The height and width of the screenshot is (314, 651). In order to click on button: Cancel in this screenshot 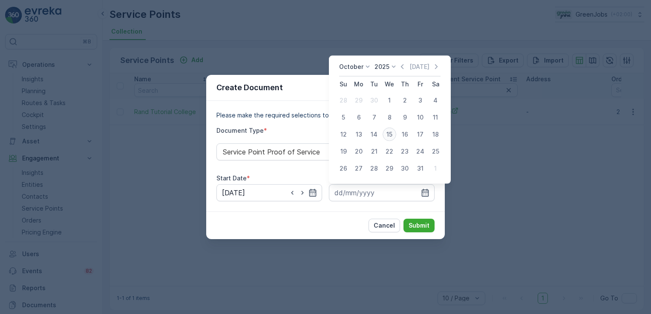, I will do `click(384, 226)`.